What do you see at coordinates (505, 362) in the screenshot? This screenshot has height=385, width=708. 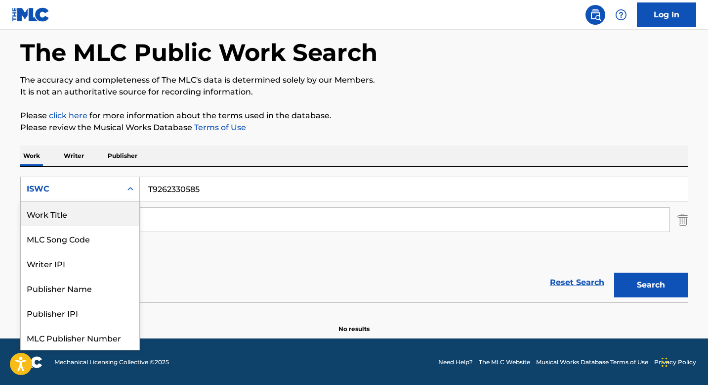 I see `a: The MLC Website` at bounding box center [505, 362].